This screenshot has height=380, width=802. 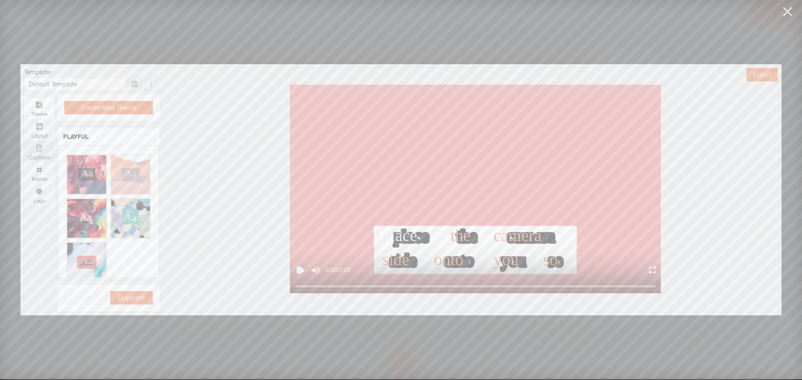 I want to click on h2: PLAYFUL, so click(x=109, y=137).